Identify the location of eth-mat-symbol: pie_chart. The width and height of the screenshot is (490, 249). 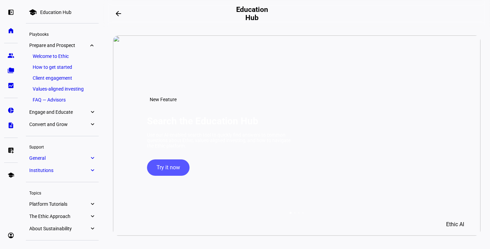
(11, 110).